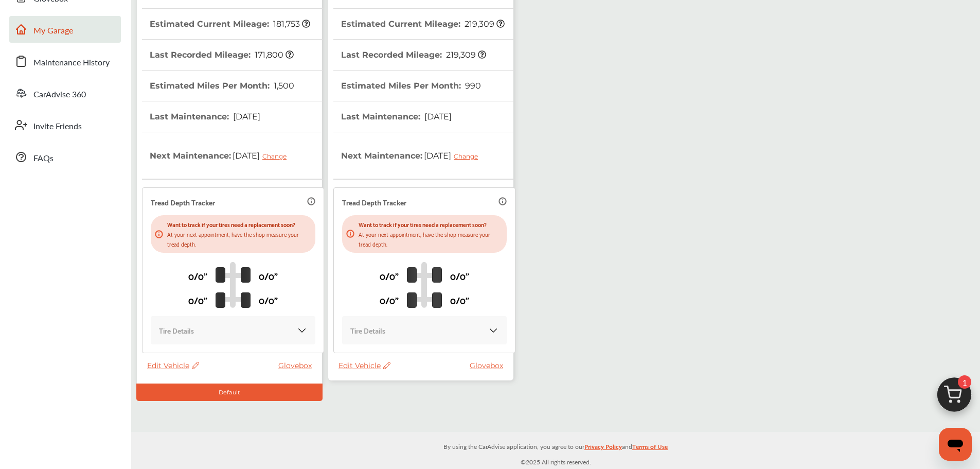 Image resolution: width=980 pixels, height=469 pixels. What do you see at coordinates (65, 157) in the screenshot?
I see `a: FAQs` at bounding box center [65, 157].